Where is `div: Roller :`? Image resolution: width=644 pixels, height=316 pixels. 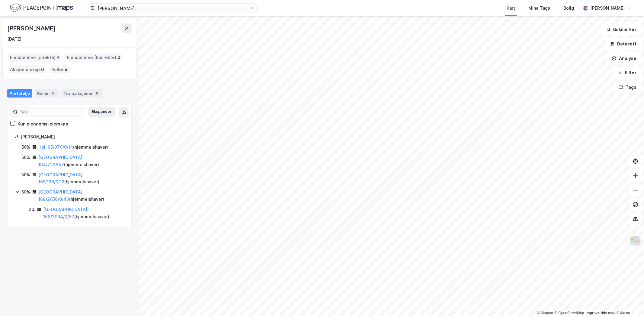 div: Roller : is located at coordinates (59, 69).